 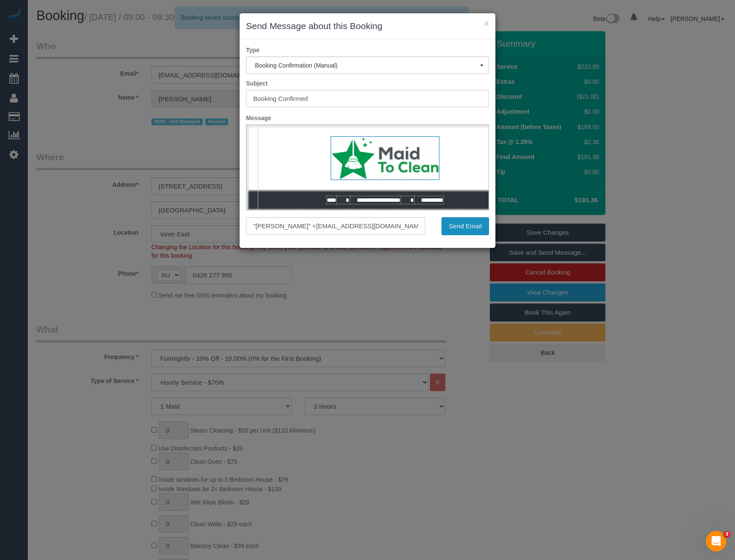 I want to click on label: Type, so click(x=368, y=50).